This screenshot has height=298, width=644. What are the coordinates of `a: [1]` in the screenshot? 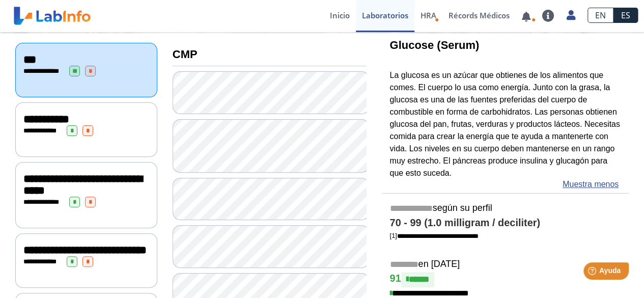 It's located at (434, 235).